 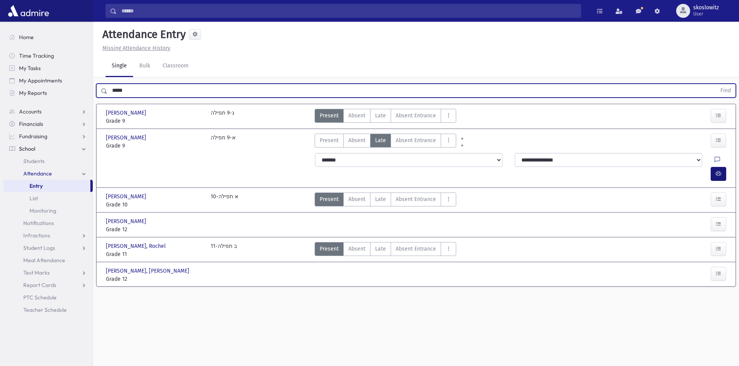 I want to click on img: AdmirePro, so click(x=28, y=11).